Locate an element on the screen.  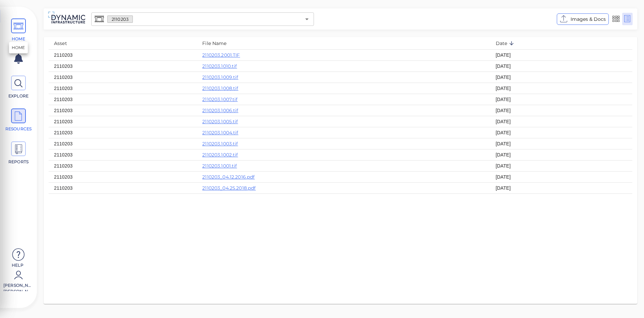
a: 2110203.1002.tif is located at coordinates (220, 154).